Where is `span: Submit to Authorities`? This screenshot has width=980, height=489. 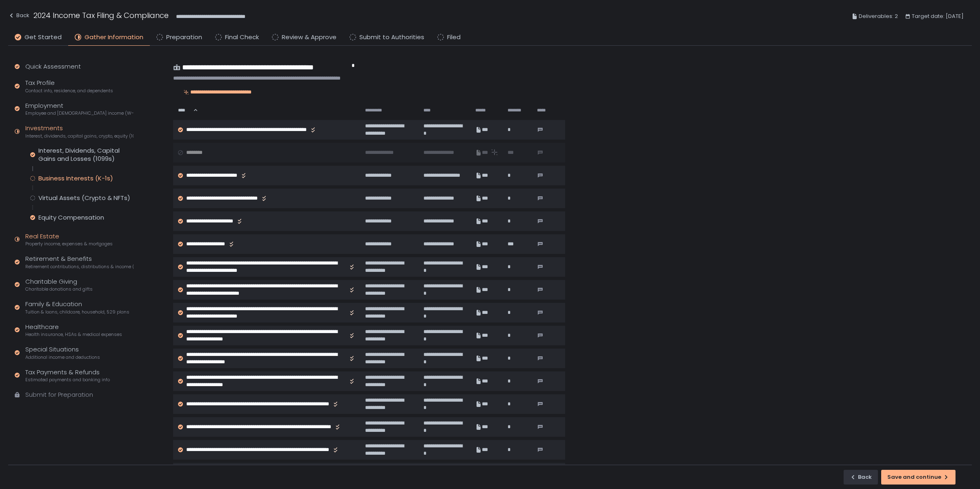 span: Submit to Authorities is located at coordinates (392, 37).